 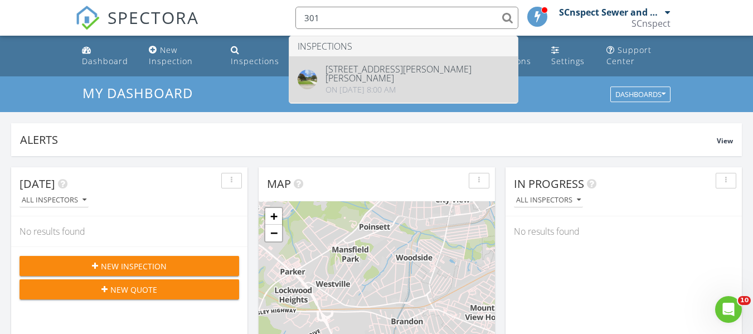 What do you see at coordinates (170, 55) in the screenshot?
I see `div: New Inspection` at bounding box center [170, 55].